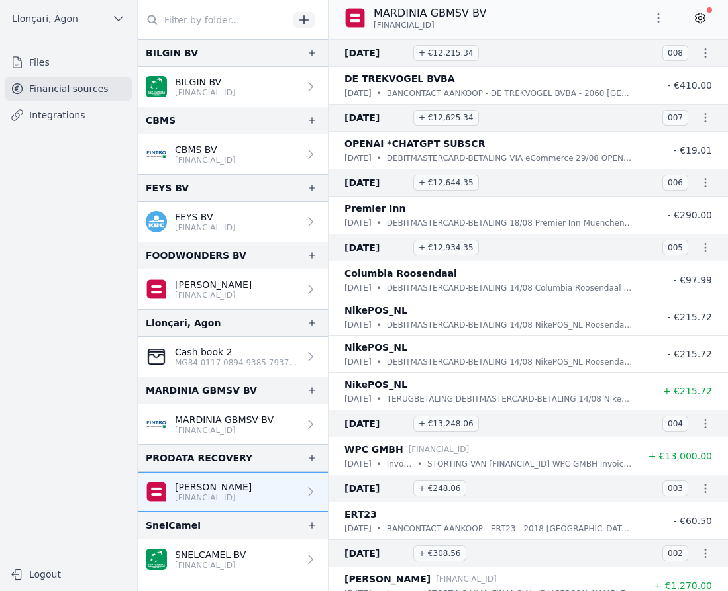 This screenshot has width=728, height=591. I want to click on font: - €19.01, so click(693, 150).